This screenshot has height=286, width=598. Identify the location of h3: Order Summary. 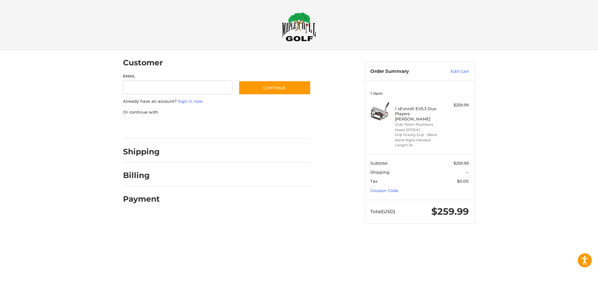
(404, 72).